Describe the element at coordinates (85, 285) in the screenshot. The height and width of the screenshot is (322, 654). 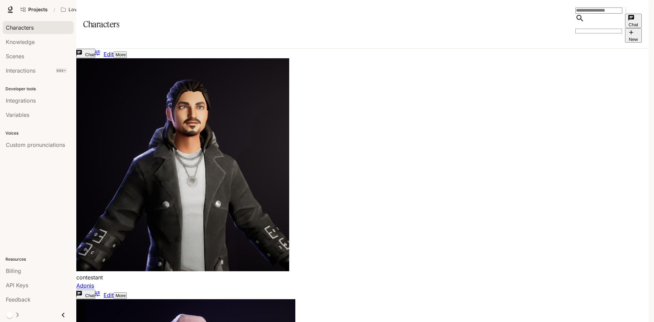
I see `a: Adonis` at that location.